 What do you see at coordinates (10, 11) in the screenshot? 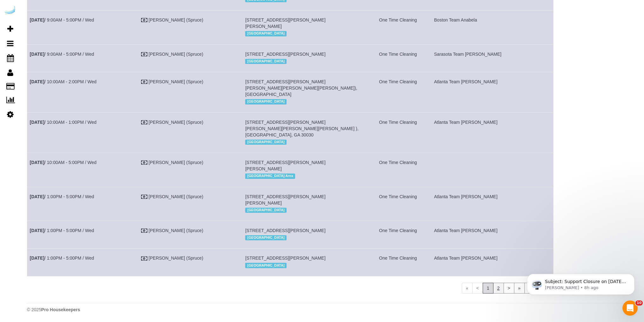
I see `a: Automaid Logo` at bounding box center [10, 11].